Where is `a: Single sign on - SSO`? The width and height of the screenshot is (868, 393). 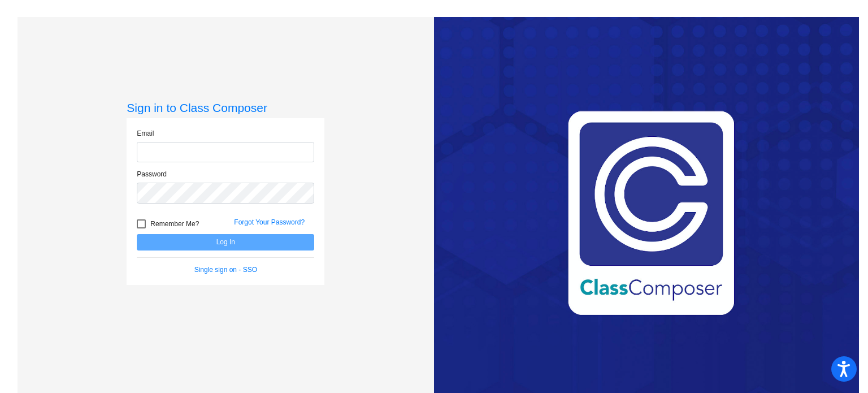 a: Single sign on - SSO is located at coordinates (226, 270).